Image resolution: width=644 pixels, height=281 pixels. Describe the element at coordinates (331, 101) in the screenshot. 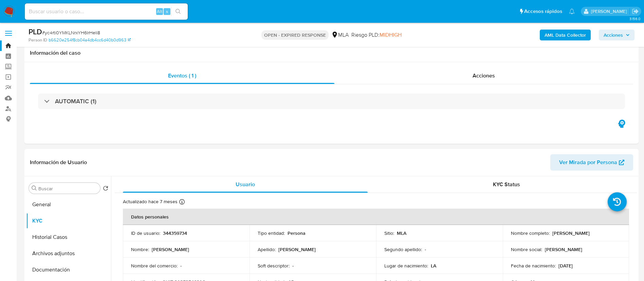

I see `div: AUTOMATIC (1)` at that location.